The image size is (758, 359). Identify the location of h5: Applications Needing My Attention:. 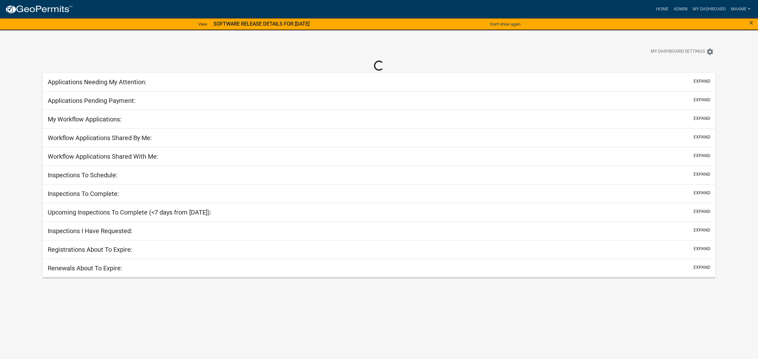
(97, 82).